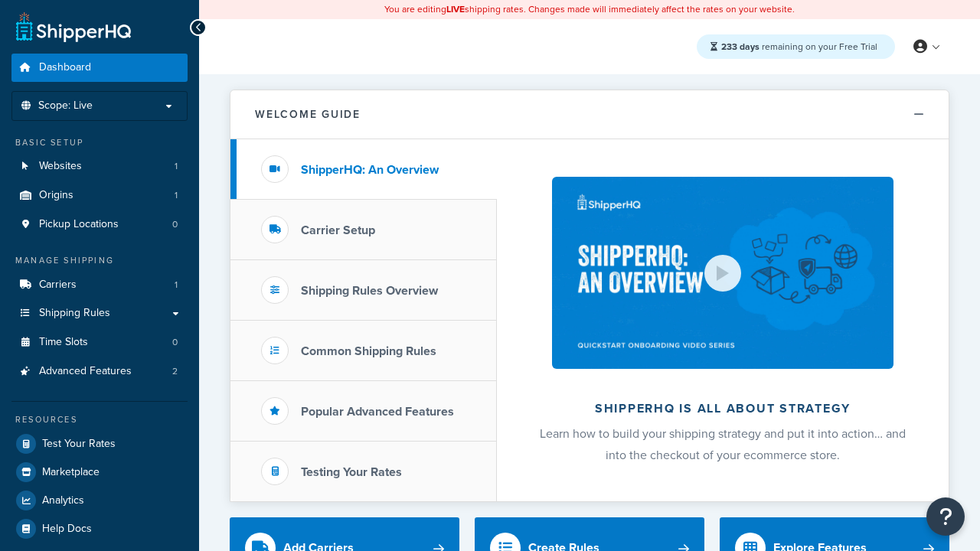 The width and height of the screenshot is (980, 551). What do you see at coordinates (100, 473) in the screenshot?
I see `a: Marketplace` at bounding box center [100, 473].